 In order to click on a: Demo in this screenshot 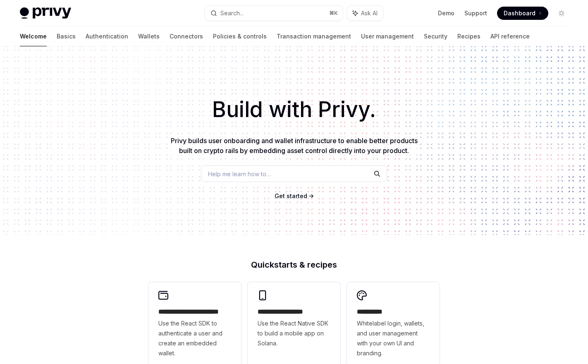, I will do `click(446, 14)`.